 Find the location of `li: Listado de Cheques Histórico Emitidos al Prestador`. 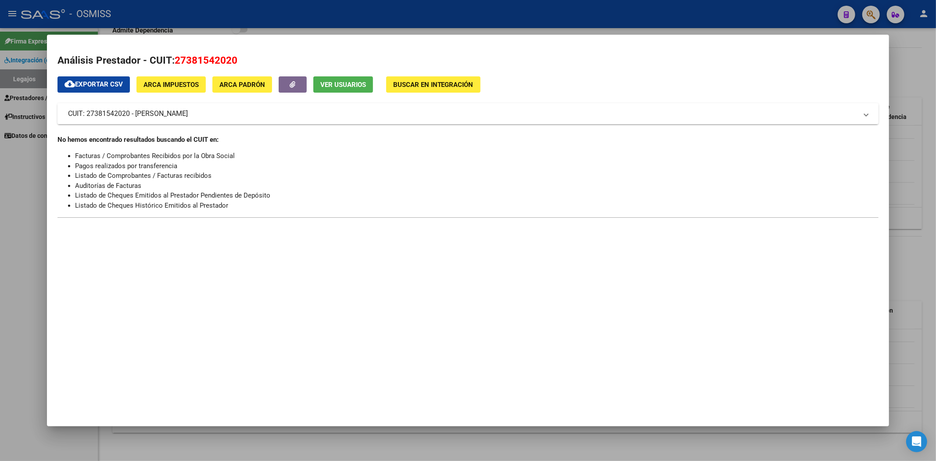

li: Listado de Cheques Histórico Emitidos al Prestador is located at coordinates (477, 205).